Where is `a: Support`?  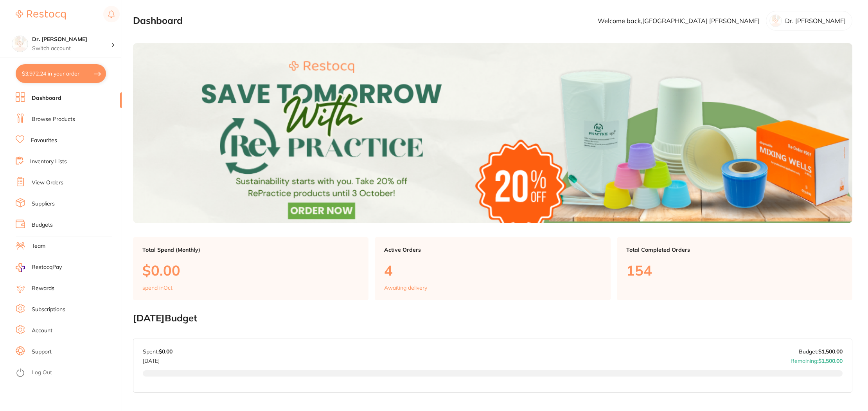 a: Support is located at coordinates (41, 352).